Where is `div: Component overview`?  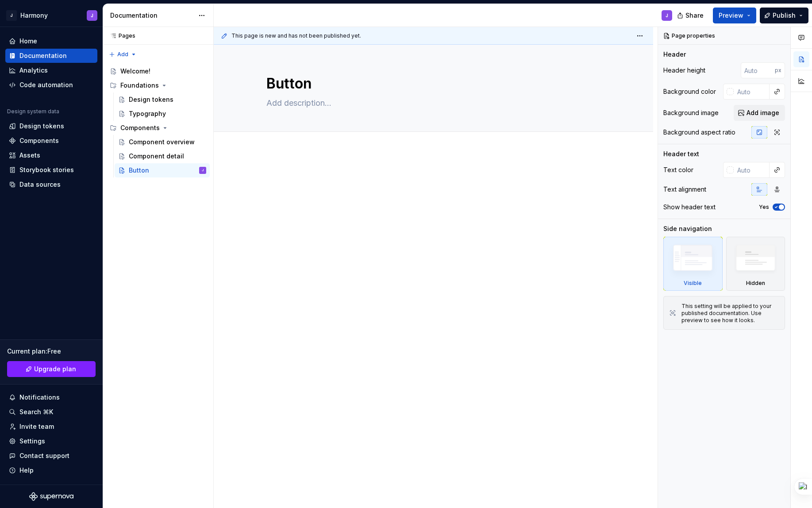
div: Component overview is located at coordinates (161, 142).